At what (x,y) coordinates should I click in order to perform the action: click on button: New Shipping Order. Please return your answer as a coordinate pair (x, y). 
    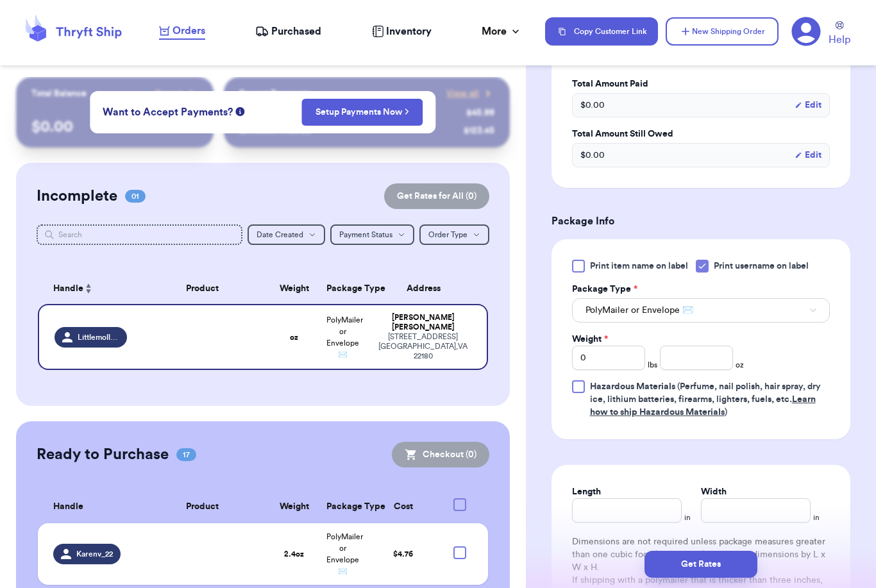
    Looking at the image, I should click on (722, 31).